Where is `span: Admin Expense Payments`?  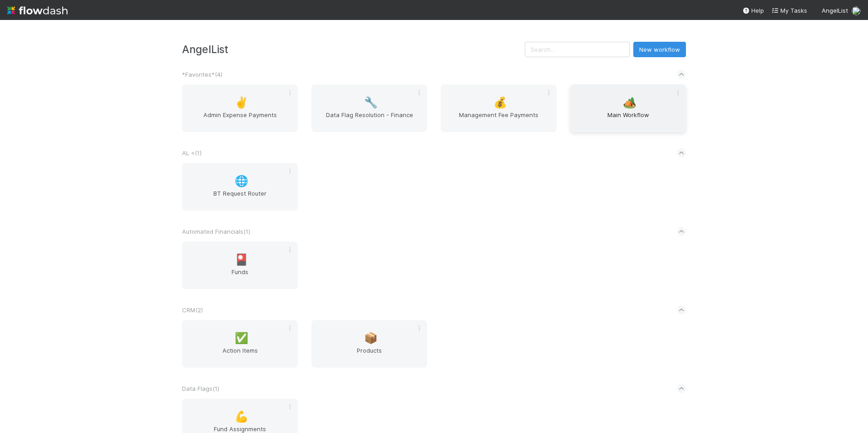 span: Admin Expense Payments is located at coordinates (240, 119).